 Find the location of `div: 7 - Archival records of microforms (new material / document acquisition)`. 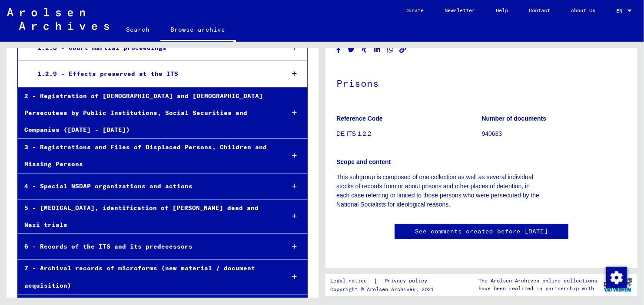

div: 7 - Archival records of microforms (new material / document acquisition) is located at coordinates (147, 277).